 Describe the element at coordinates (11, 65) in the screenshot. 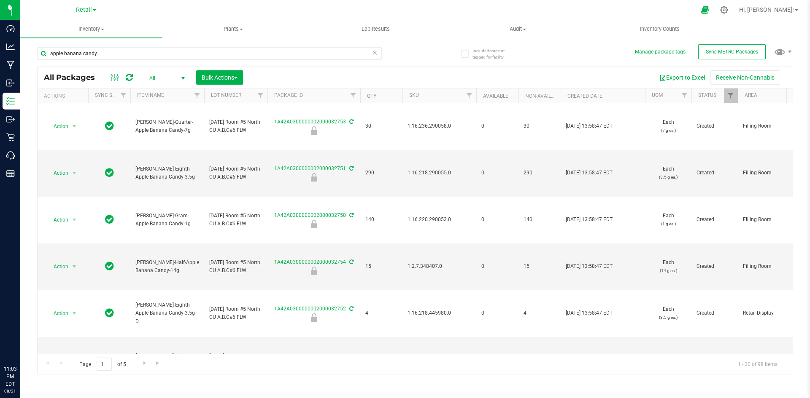

I see `inline-svg: Manufacturing` at that location.